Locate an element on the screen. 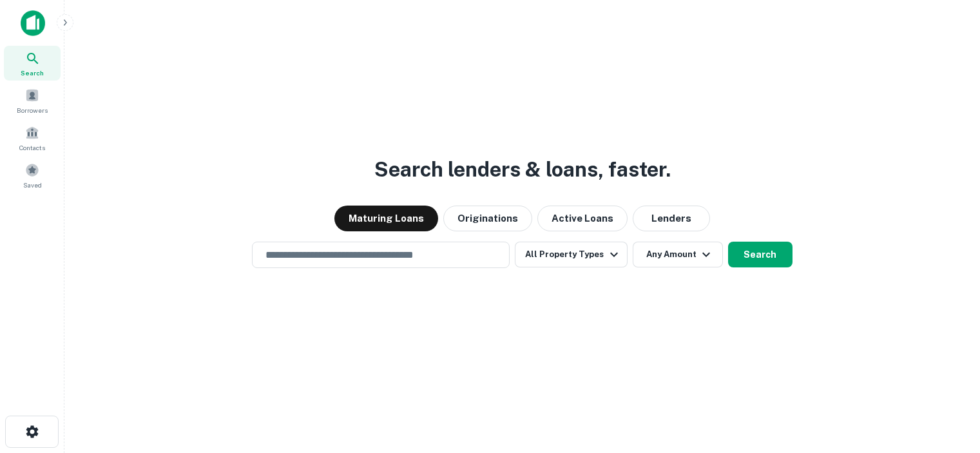 The image size is (980, 453). h3: Search lenders & loans, faster. is located at coordinates (523, 170).